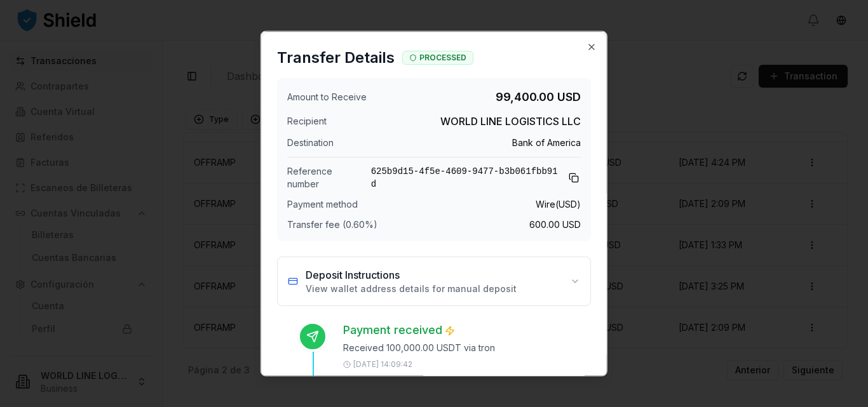 The height and width of the screenshot is (407, 868). What do you see at coordinates (333, 224) in the screenshot?
I see `span: Transfer fee (0.60%)` at bounding box center [333, 224].